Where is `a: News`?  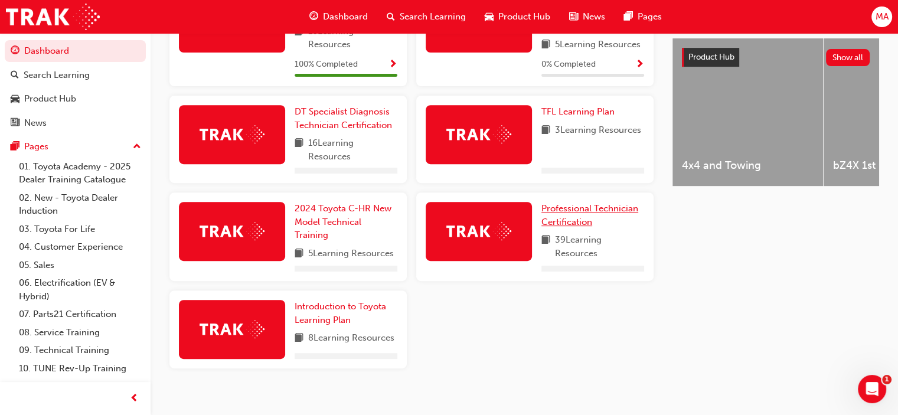
a: News is located at coordinates (75, 123).